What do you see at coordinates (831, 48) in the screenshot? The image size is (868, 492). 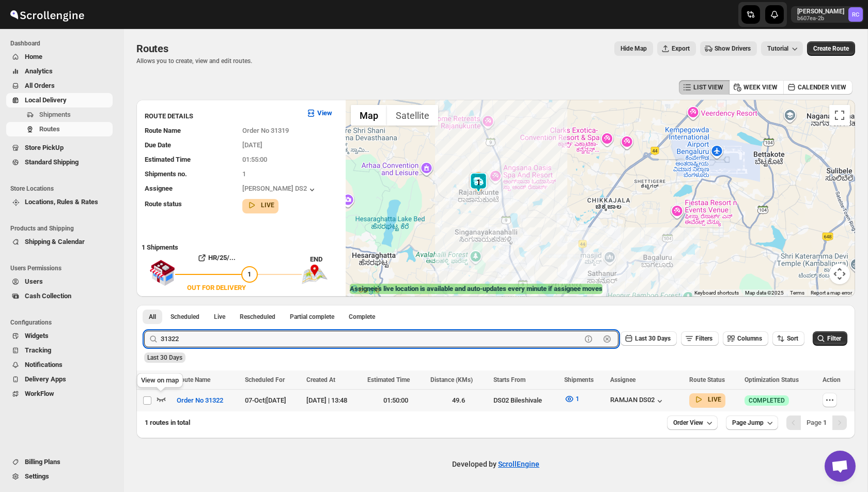 I see `span: Create Route` at bounding box center [831, 48].